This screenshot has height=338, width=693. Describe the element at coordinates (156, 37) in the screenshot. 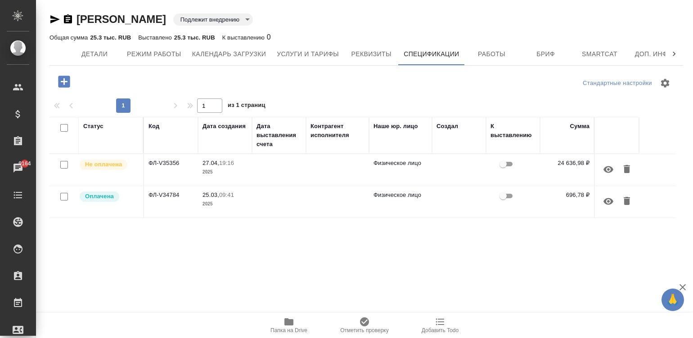

I see `p: Выставлено` at that location.